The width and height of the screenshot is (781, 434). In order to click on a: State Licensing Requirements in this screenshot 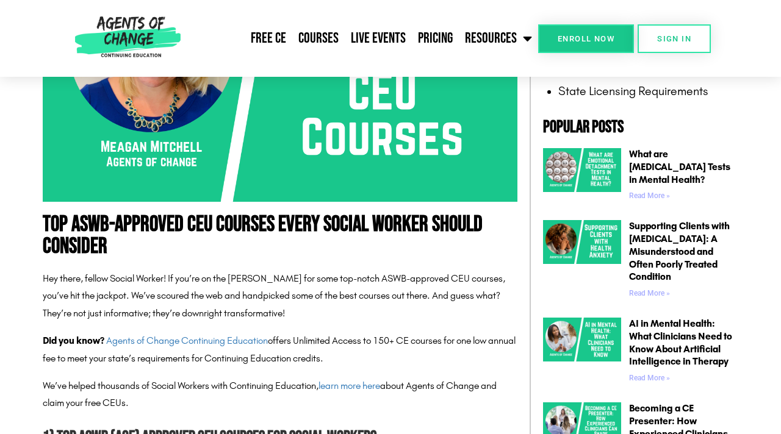, I will do `click(633, 91)`.